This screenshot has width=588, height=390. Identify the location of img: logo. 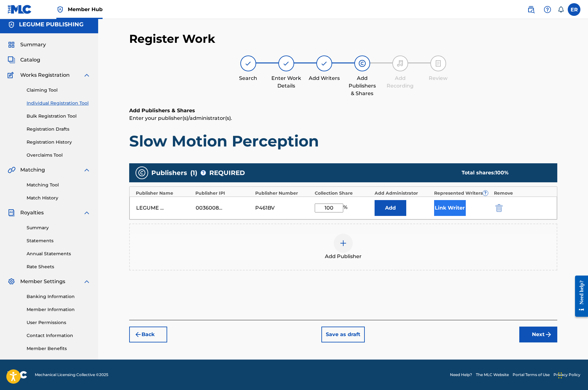
(18, 375).